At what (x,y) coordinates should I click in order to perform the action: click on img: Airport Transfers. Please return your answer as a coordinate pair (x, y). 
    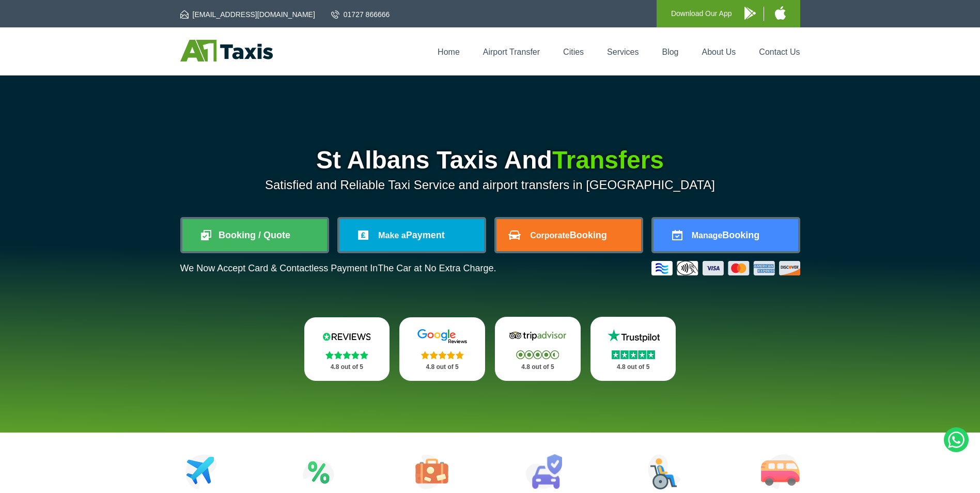
    Looking at the image, I should click on (201, 472).